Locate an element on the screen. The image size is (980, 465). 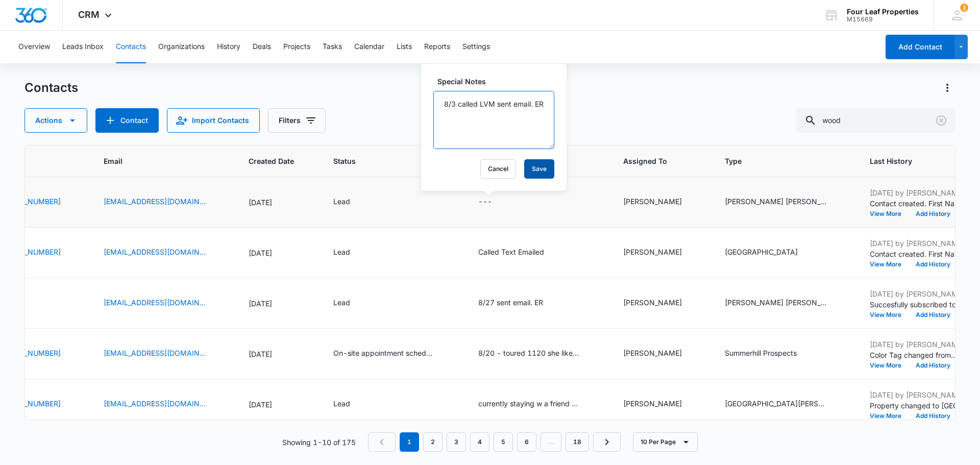
button: Organizations is located at coordinates (181, 47).